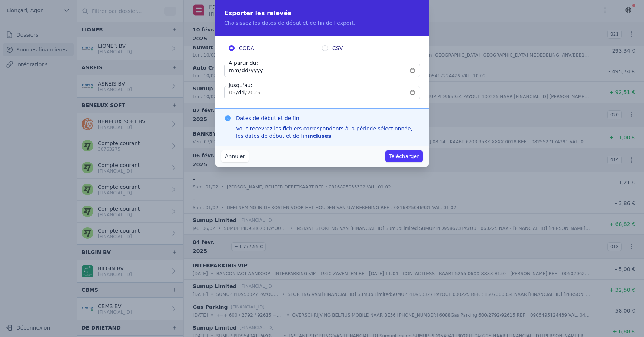  What do you see at coordinates (369, 48) in the screenshot?
I see `label: CSV` at bounding box center [369, 48].